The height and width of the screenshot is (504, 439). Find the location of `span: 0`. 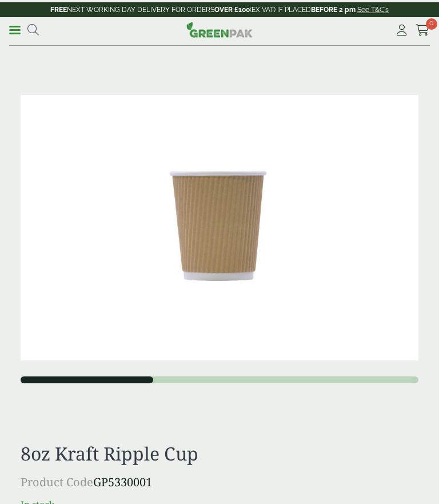

span: 0 is located at coordinates (432, 24).